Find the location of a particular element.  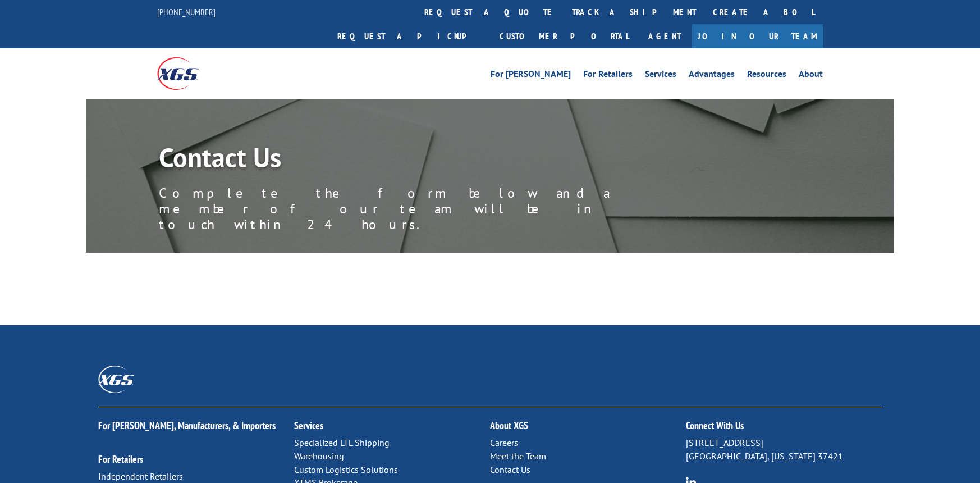

p: Complete the form below and a member of our team will be in touch within 24 hours. is located at coordinates (412, 209).